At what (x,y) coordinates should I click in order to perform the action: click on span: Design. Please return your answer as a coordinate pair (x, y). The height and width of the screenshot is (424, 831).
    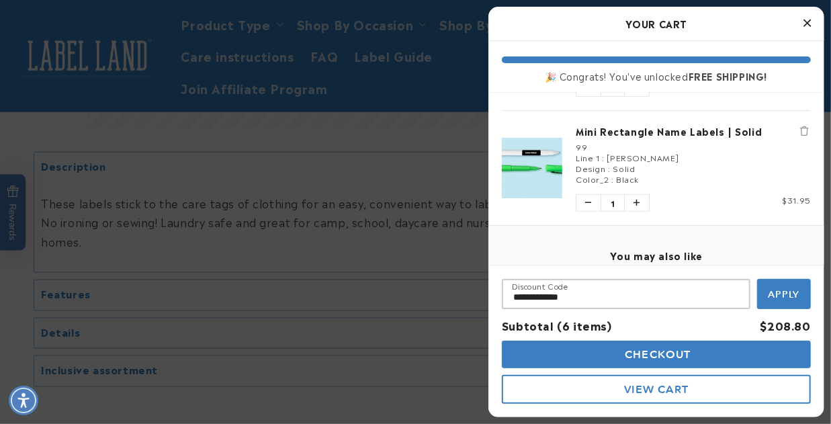
    Looking at the image, I should click on (590, 168).